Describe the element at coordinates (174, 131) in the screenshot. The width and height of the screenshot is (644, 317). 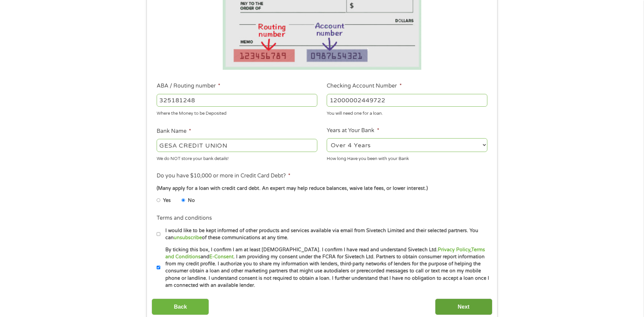
I see `label: Bank Name` at that location.